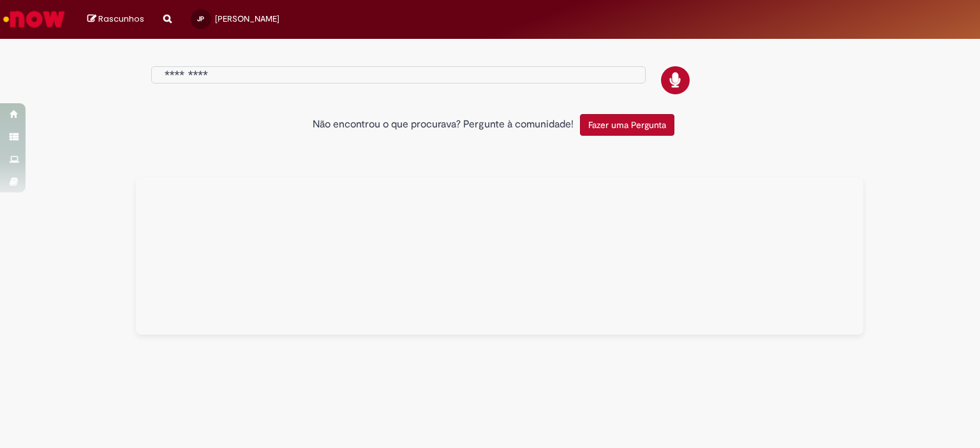 This screenshot has width=980, height=448. What do you see at coordinates (34, 19) in the screenshot?
I see `img: ServiceNow` at bounding box center [34, 19].